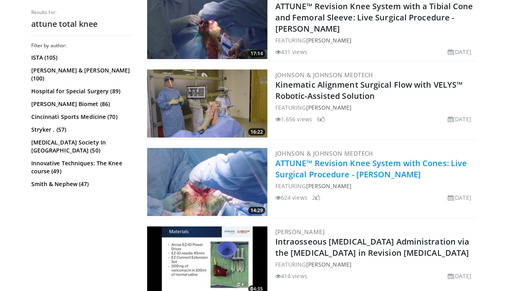 This screenshot has width=507, height=291. I want to click on a: ISTA (105), so click(81, 58).